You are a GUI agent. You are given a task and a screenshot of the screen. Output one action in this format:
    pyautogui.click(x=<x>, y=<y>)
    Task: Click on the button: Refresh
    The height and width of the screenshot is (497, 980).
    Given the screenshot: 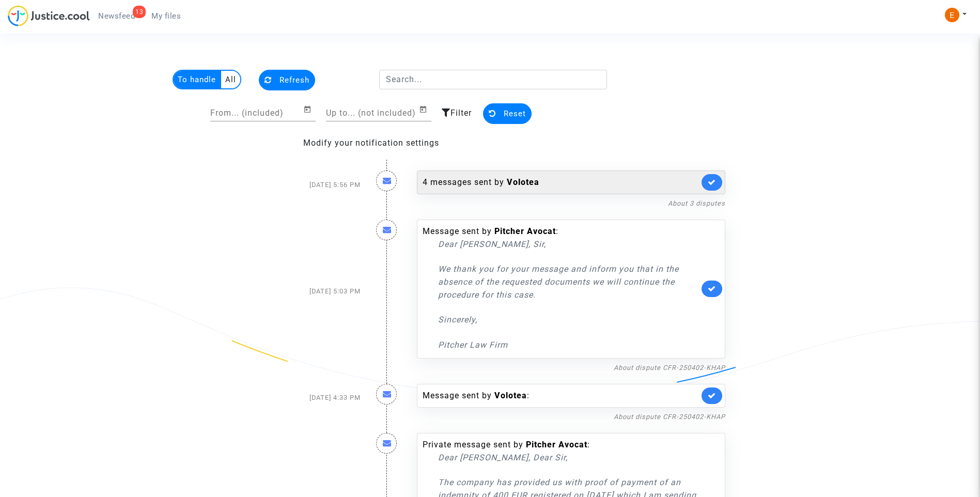 What is the action you would take?
    pyautogui.click(x=287, y=80)
    